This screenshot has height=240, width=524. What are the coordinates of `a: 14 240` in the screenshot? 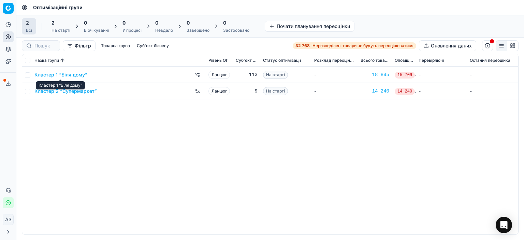 It's located at (375, 91).